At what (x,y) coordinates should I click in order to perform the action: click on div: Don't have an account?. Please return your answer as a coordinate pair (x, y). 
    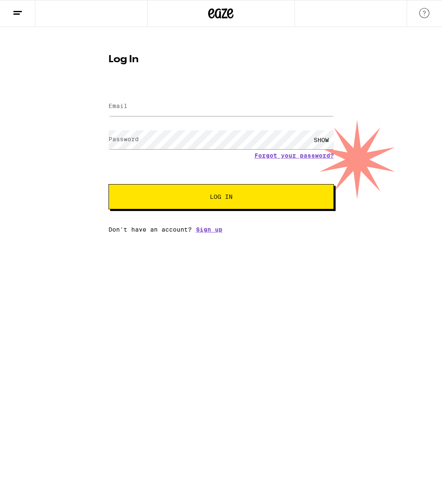
    Looking at the image, I should click on (221, 229).